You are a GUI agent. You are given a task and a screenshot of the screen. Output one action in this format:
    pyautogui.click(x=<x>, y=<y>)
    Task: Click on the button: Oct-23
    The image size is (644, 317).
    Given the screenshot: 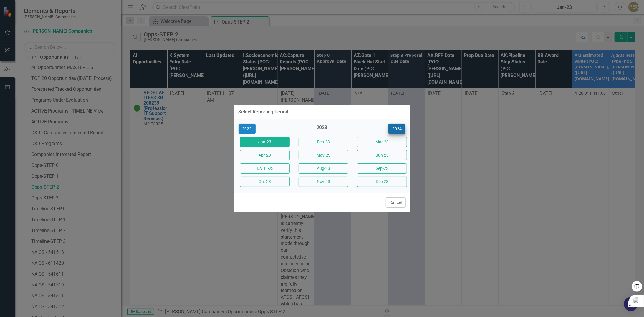 What is the action you would take?
    pyautogui.click(x=265, y=182)
    